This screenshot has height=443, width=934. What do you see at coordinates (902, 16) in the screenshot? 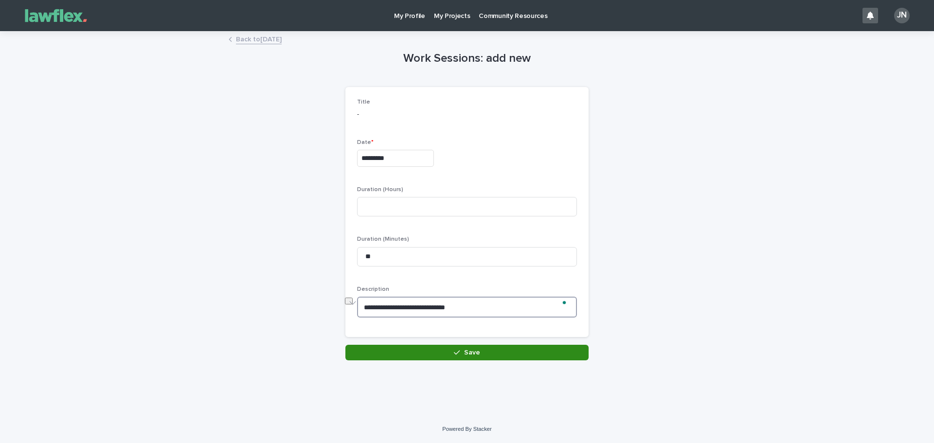
I see `div: JN` at bounding box center [902, 16].